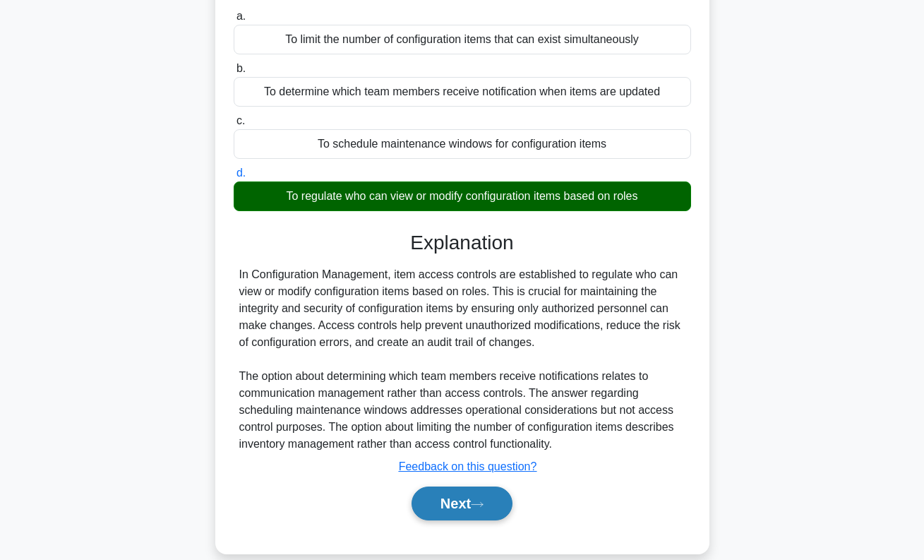 This screenshot has height=560, width=924. Describe the element at coordinates (461, 503) in the screenshot. I see `button: Next` at that location.